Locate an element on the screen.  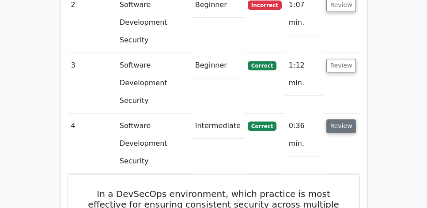
td: 3 is located at coordinates (92, 83).